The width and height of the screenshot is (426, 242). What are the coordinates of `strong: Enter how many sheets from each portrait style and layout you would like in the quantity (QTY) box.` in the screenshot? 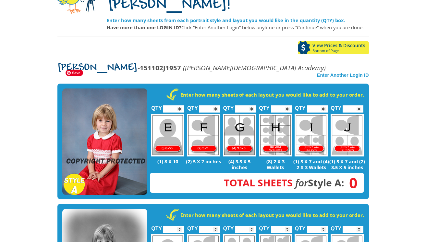 It's located at (226, 20).